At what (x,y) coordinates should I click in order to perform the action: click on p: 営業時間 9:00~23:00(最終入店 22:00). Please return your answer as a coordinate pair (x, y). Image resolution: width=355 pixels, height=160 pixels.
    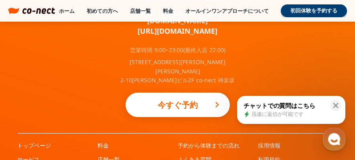
    Looking at the image, I should click on (178, 50).